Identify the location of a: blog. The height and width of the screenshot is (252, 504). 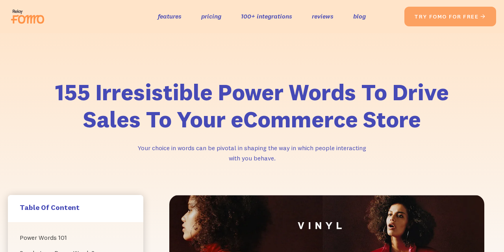
(359, 16).